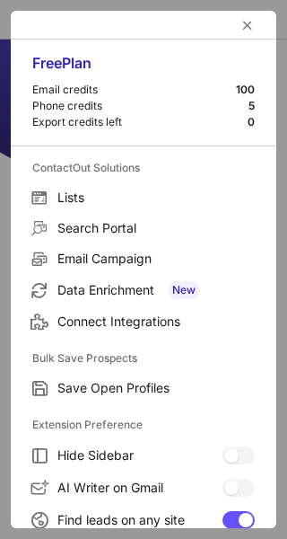 This screenshot has width=287, height=539. What do you see at coordinates (140, 122) in the screenshot?
I see `div: Export credits left` at bounding box center [140, 122].